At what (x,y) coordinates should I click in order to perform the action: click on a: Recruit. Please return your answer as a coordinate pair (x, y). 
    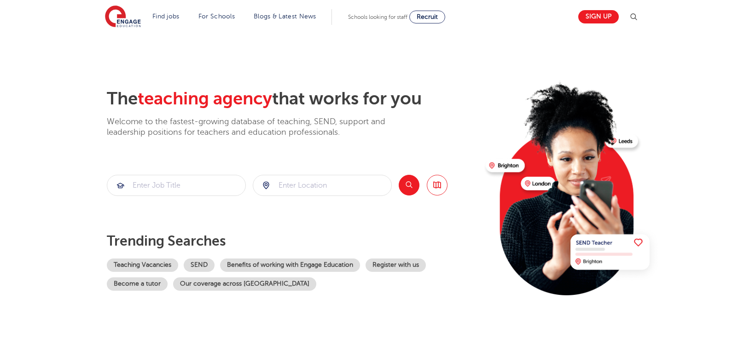
    Looking at the image, I should click on (427, 17).